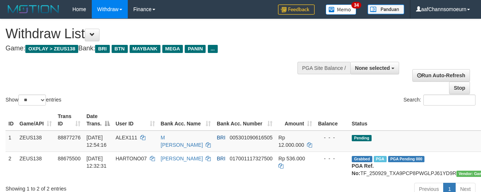 The height and width of the screenshot is (192, 481). Describe the element at coordinates (159, 48) in the screenshot. I see `h4: Game: Bank:` at that location.